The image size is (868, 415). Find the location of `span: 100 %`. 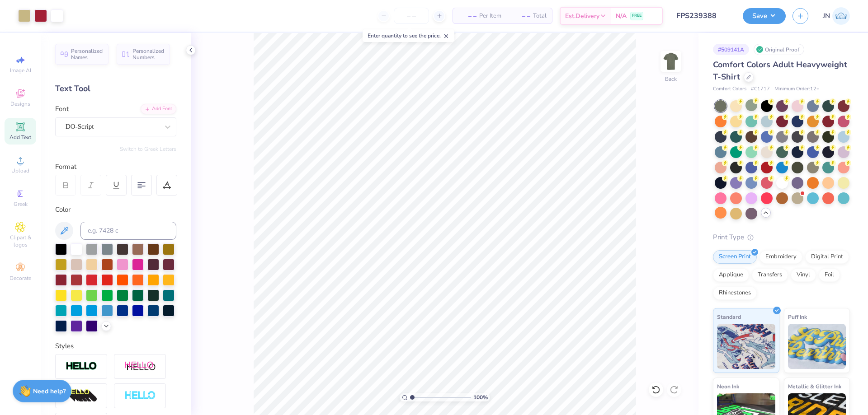

span: 100 % is located at coordinates (480, 397).